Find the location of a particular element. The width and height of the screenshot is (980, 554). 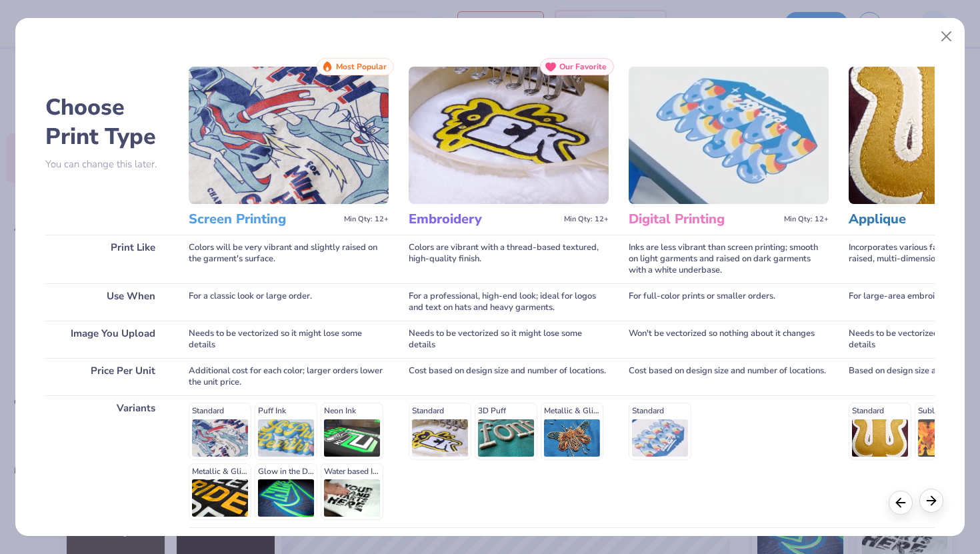

h3: Digital Printing is located at coordinates (703, 219).